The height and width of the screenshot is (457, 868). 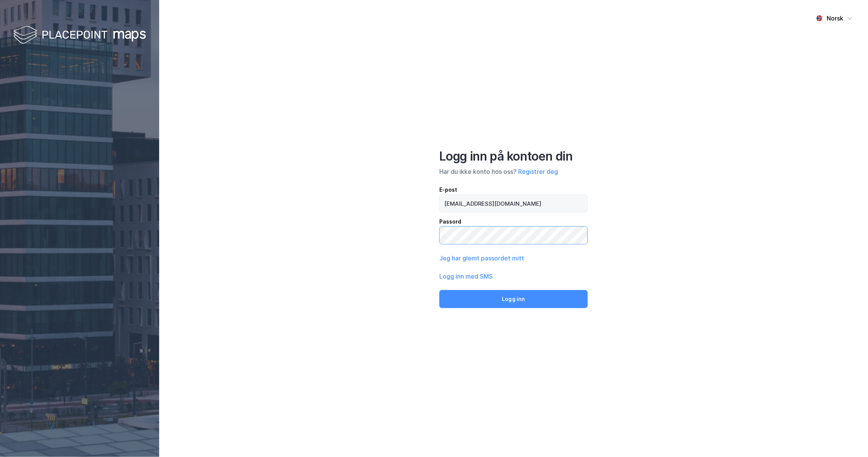 What do you see at coordinates (514, 172) in the screenshot?
I see `div: Har du ikke konto hos oss?` at bounding box center [514, 172].